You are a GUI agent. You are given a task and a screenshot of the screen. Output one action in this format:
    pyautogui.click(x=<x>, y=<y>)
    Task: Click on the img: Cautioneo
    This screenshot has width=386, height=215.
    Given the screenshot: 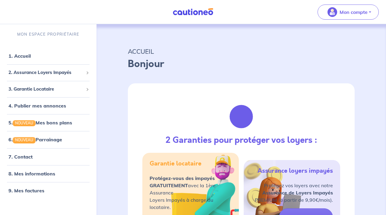 What is the action you would take?
    pyautogui.click(x=193, y=12)
    